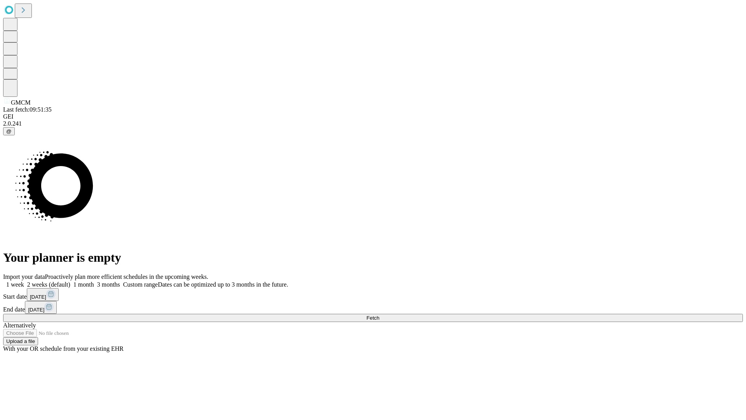 This screenshot has height=420, width=746. Describe the element at coordinates (127, 276) in the screenshot. I see `span: Proactively plan more efficient schedules in the upcoming weeks.` at that location.